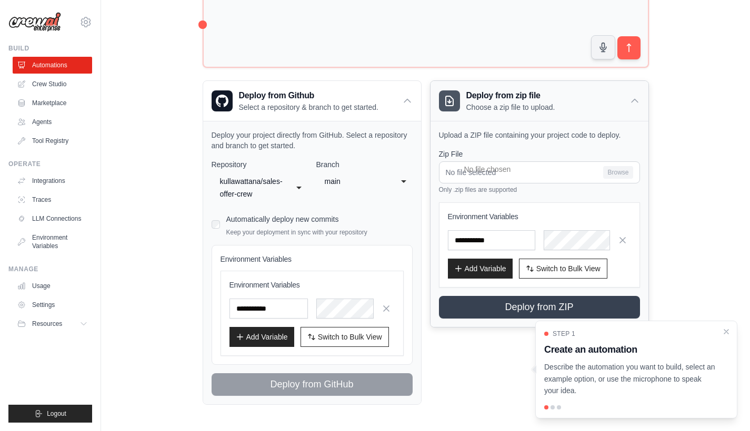 The image size is (750, 431). Describe the element at coordinates (249, 188) in the screenshot. I see `div: kullawattana/sales-offer-crew` at that location.